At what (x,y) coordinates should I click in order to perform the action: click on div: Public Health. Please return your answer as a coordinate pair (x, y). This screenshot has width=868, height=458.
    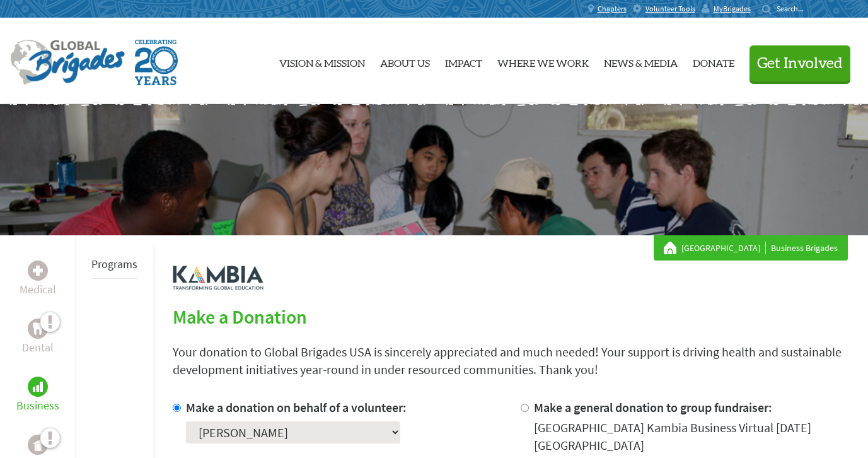
    Looking at the image, I should click on (38, 444).